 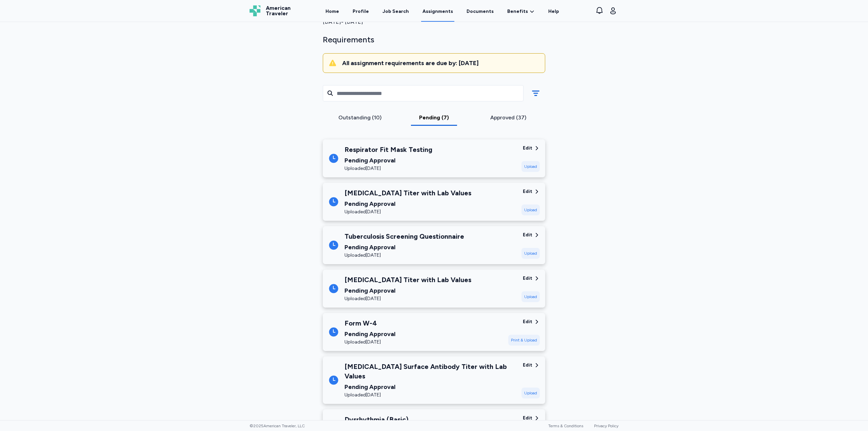 What do you see at coordinates (524, 340) in the screenshot?
I see `div: Print & Upload` at bounding box center [524, 340].